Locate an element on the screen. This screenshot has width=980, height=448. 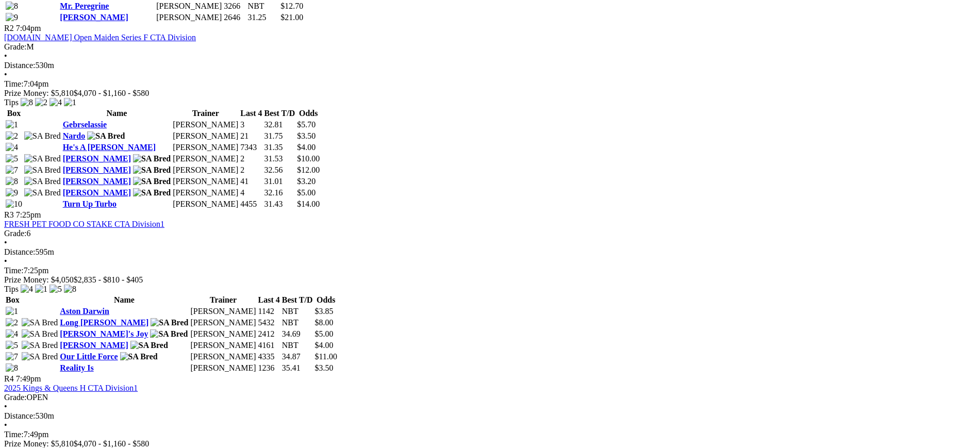
span: Tips is located at coordinates (12, 289).